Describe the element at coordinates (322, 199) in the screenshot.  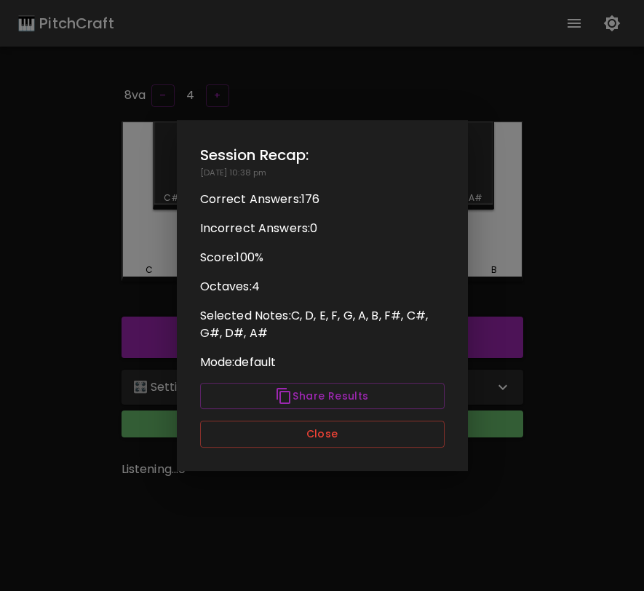
I see `p: Correct Answers: 176` at that location.